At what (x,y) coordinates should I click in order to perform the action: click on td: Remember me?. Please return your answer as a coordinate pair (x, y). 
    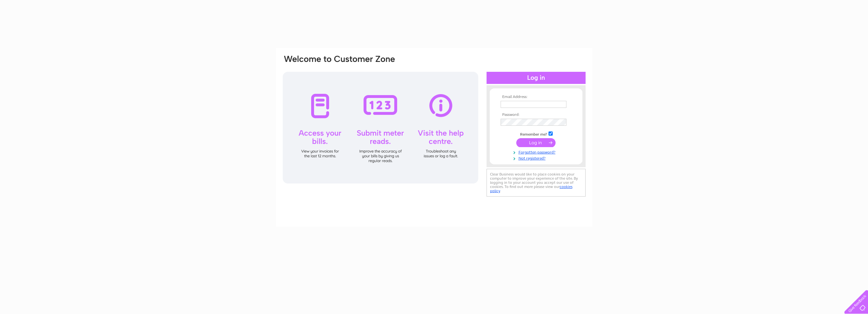
    Looking at the image, I should click on (536, 133).